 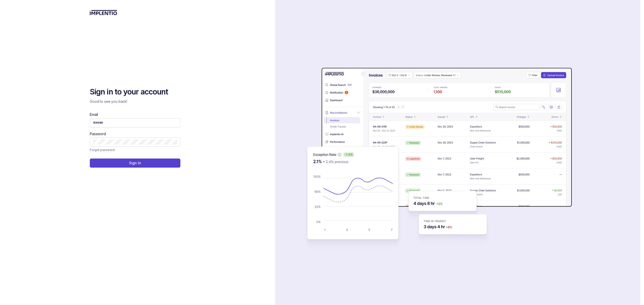 I want to click on p: Sign In, so click(x=135, y=163).